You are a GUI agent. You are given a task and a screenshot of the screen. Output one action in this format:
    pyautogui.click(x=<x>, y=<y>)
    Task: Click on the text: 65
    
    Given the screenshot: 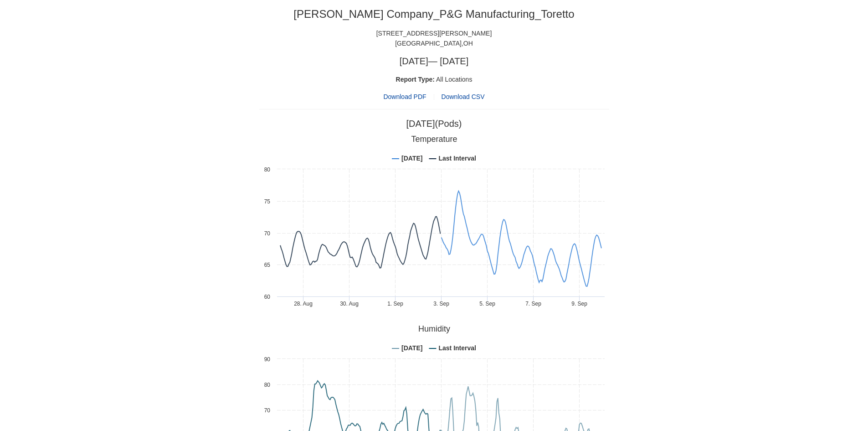 What is the action you would take?
    pyautogui.click(x=267, y=265)
    